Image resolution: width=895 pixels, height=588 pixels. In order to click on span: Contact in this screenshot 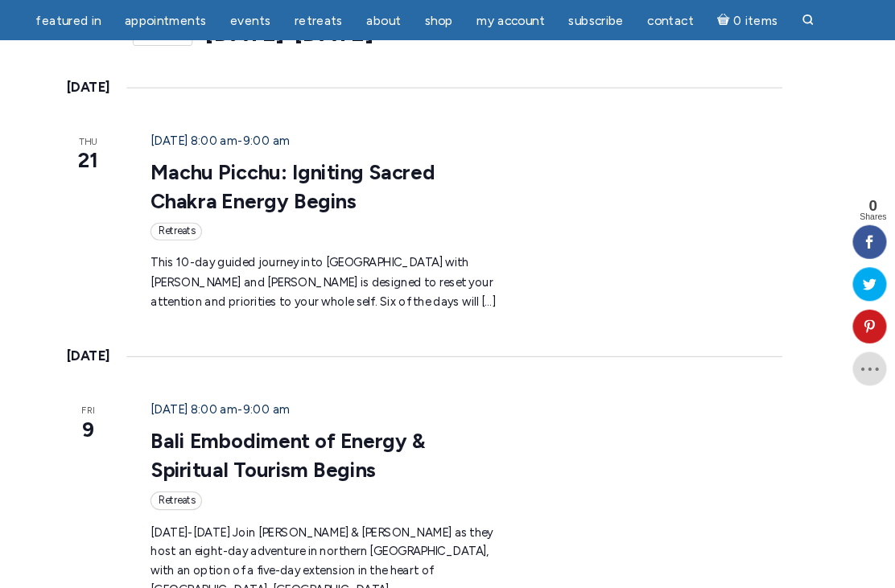, I will do `click(681, 19)`.